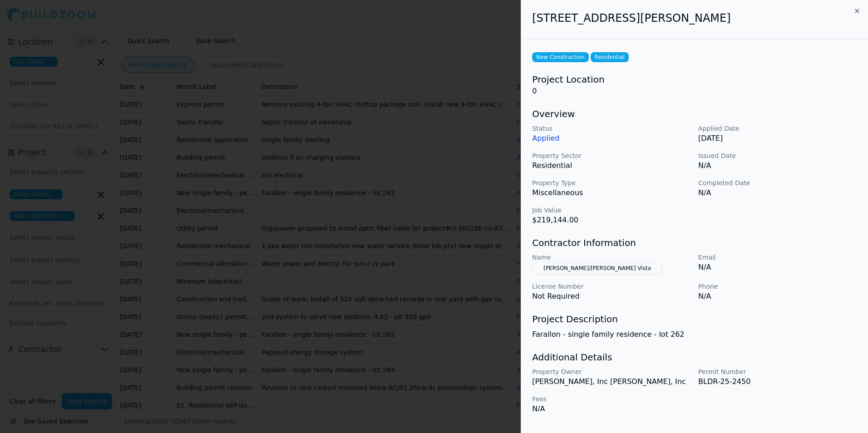  Describe the element at coordinates (612, 166) in the screenshot. I see `p: Residential` at that location.